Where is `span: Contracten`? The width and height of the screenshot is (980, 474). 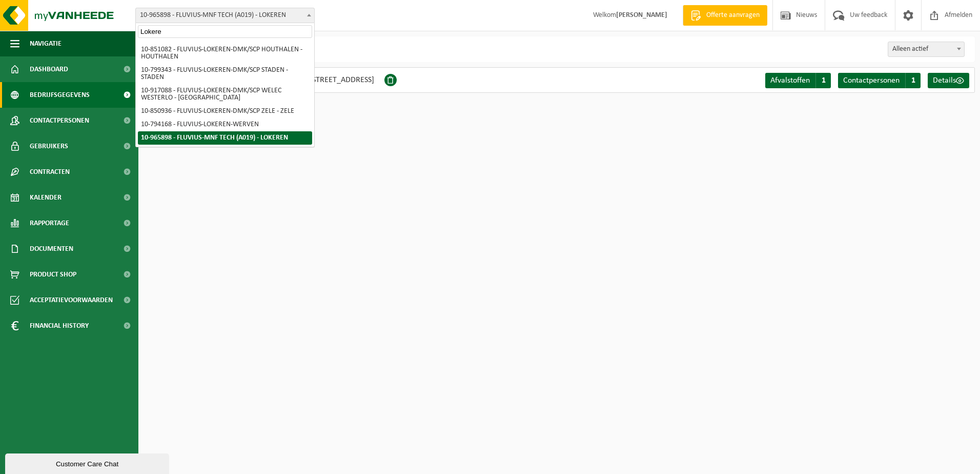 span: Contracten is located at coordinates (50, 172).